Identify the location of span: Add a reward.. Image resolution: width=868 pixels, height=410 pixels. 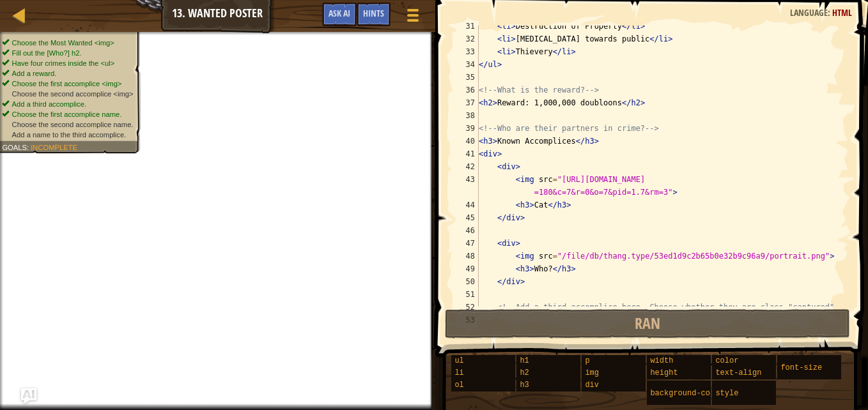
(34, 73).